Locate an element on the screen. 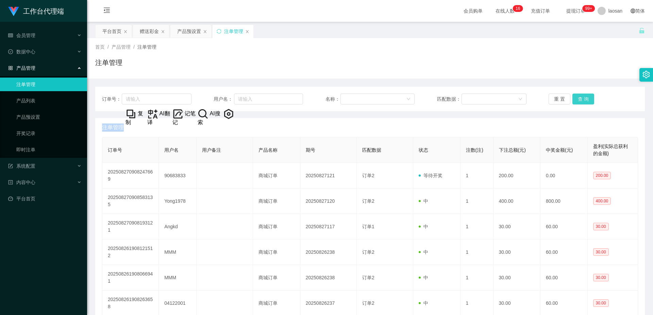 The width and height of the screenshot is (653, 315). div: 平台首页 is located at coordinates (112, 31).